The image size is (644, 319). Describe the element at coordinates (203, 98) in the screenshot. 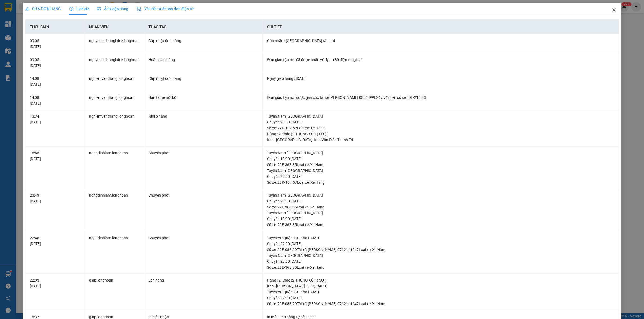

I see `div: Gán tài xế nội bộ` at that location.